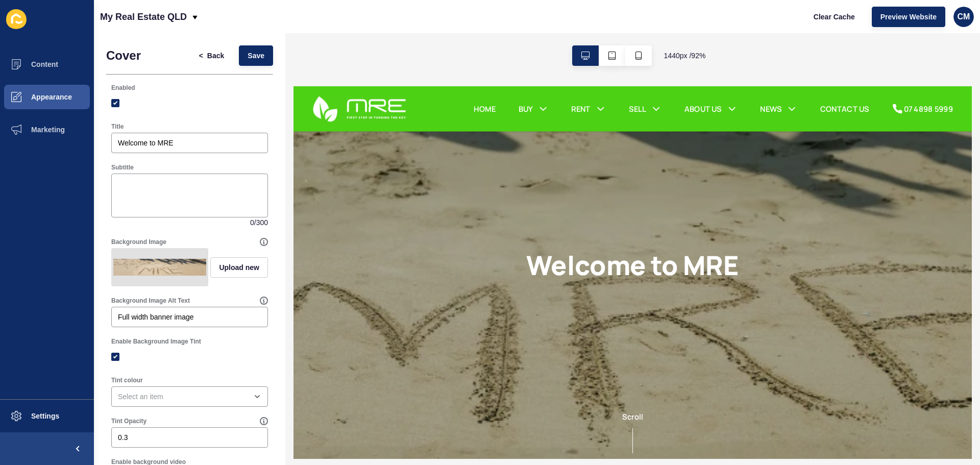 The image size is (980, 465). Describe the element at coordinates (685, 55) in the screenshot. I see `span: 1440 px / 92 %` at that location.